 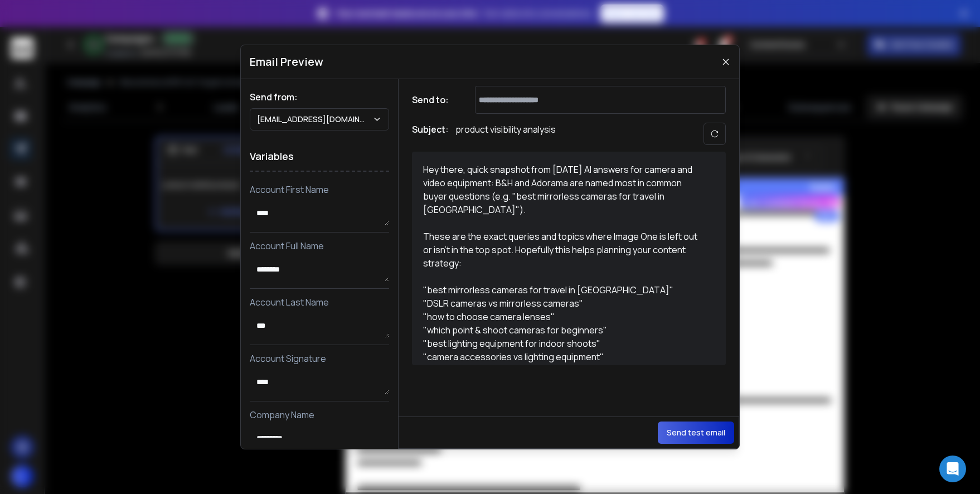 I want to click on h1: Subject:, so click(x=430, y=134).